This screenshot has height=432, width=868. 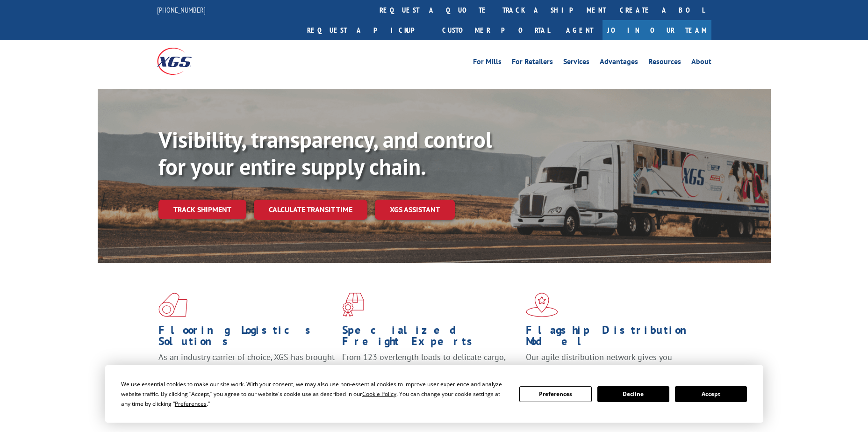 What do you see at coordinates (315, 394) in the screenshot?
I see `div: We use essential cookies to make our site work. With your consent, we may also use non-essential ...` at bounding box center [315, 394].